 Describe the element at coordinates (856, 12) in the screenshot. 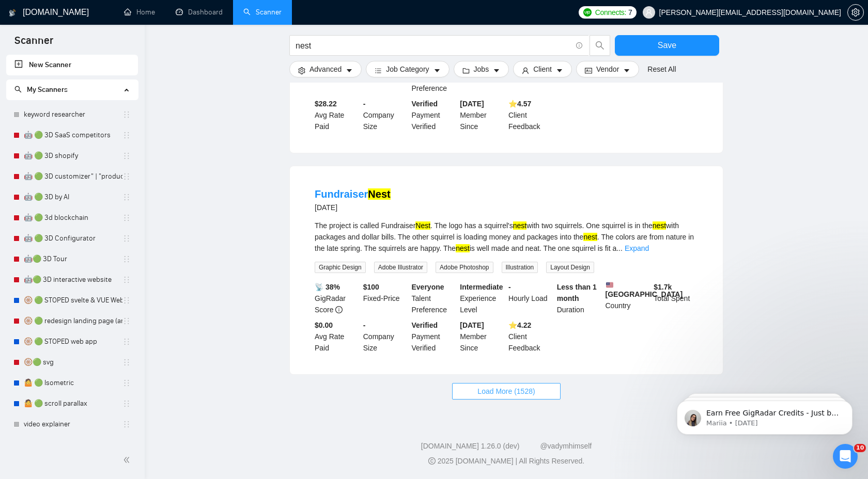

I see `button: setting` at that location.